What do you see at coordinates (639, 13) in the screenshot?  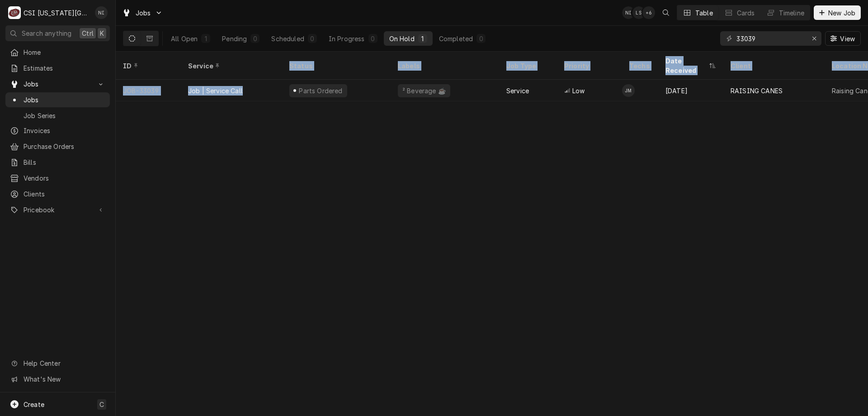 I see `div: Lindy Springer's Avatar` at bounding box center [639, 13].